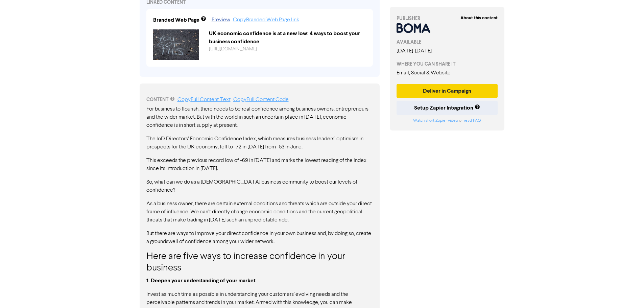 The width and height of the screenshot is (644, 308). I want to click on a: Copy Full Content Text, so click(204, 100).